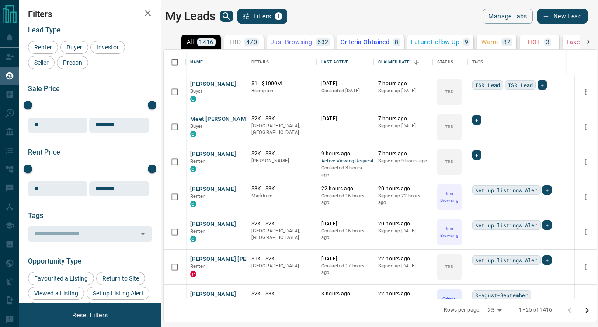 Image resolution: width=598 pixels, height=327 pixels. What do you see at coordinates (282, 188) in the screenshot?
I see `p: $3K - $3K` at bounding box center [282, 188].